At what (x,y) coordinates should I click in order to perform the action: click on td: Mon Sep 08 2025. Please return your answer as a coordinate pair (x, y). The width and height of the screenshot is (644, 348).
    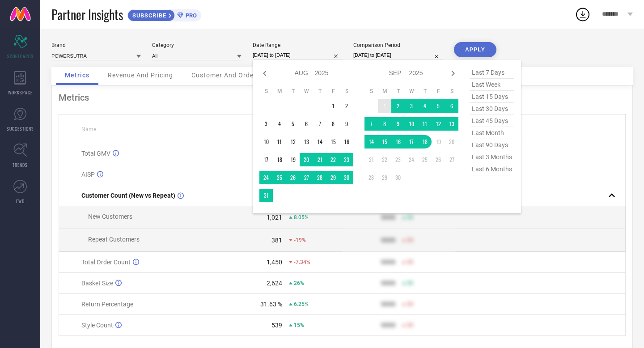
    Looking at the image, I should click on (384, 124).